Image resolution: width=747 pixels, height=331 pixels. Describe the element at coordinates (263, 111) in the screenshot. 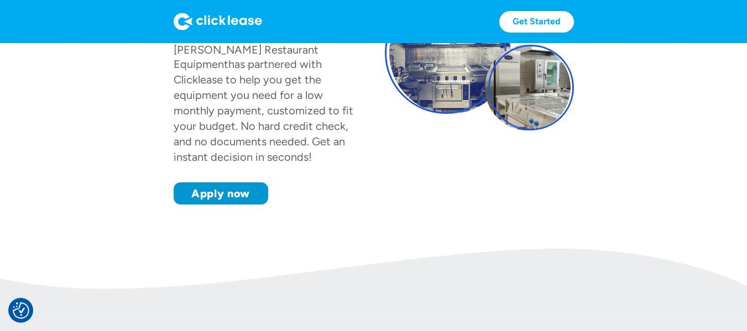

I see `div: has partnered with Clicklease to help you get the equipment you need for a low monthly payment, c...` at that location.